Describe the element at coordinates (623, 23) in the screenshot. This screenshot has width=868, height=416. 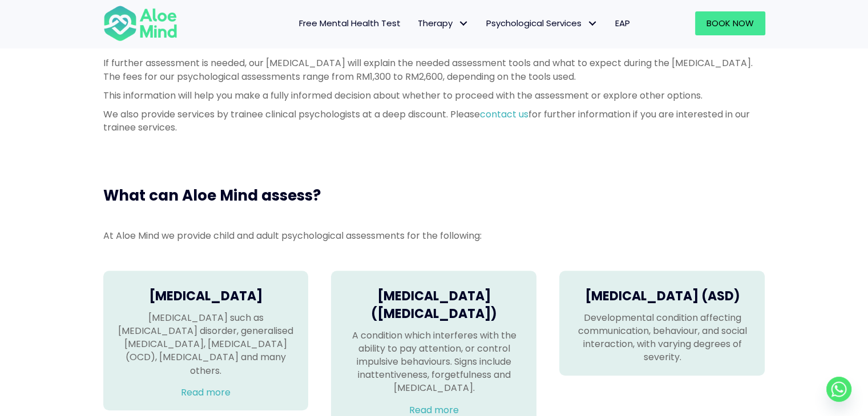
I see `span: EAP` at that location.